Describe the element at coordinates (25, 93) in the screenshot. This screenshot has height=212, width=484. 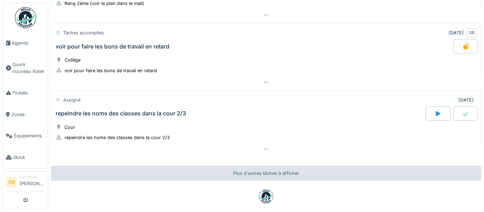
I see `a: Tickets` at that location.